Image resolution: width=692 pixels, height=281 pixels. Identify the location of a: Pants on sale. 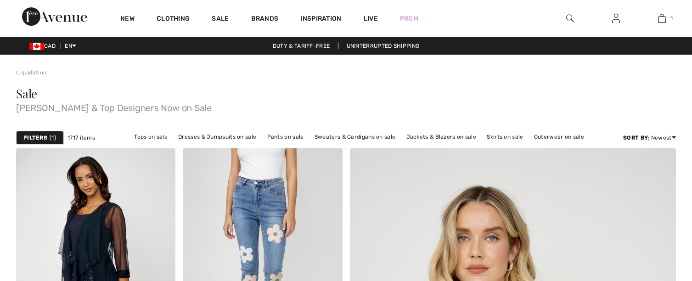
(286, 137).